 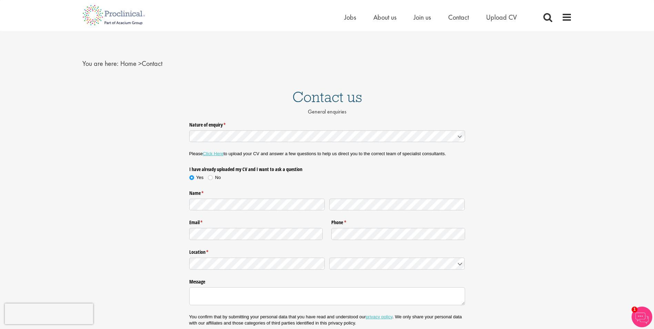 What do you see at coordinates (397, 205) in the screenshot?
I see `input: Last` at bounding box center [397, 205].